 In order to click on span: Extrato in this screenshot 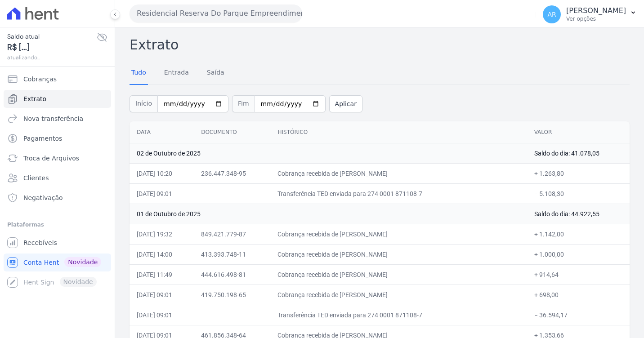, I will do `click(35, 99)`.